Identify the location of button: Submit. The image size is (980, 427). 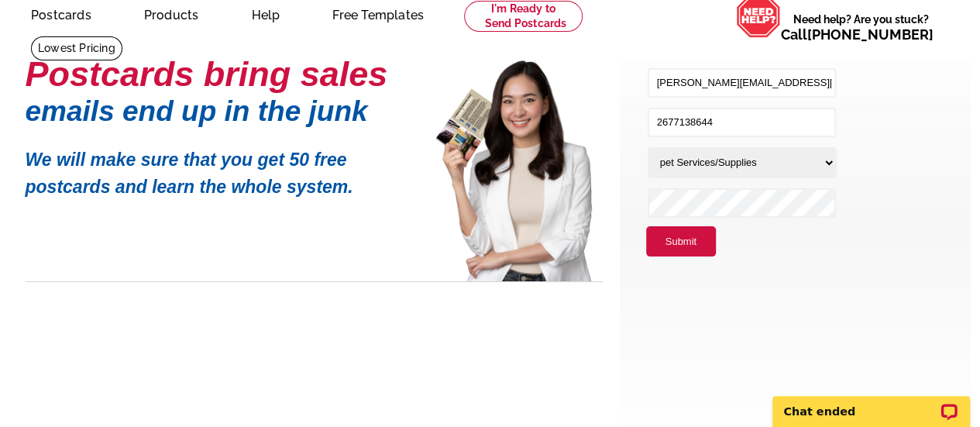
(681, 242).